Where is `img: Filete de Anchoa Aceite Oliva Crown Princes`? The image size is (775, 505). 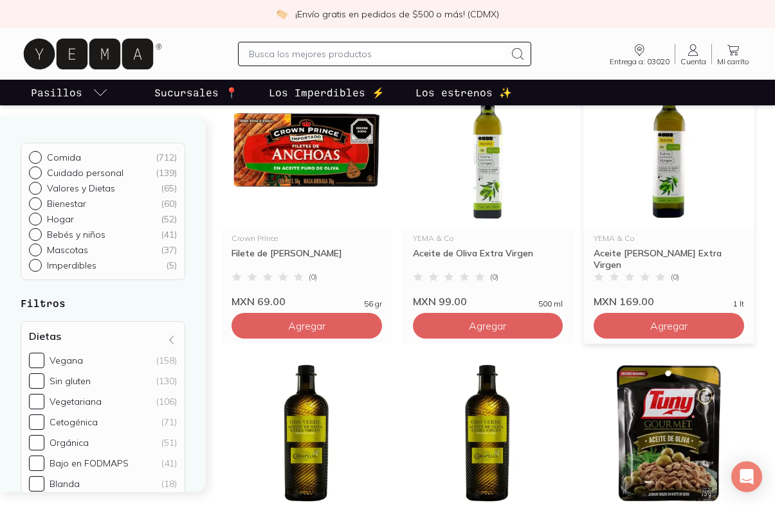
img: Filete de Anchoa Aceite Oliva Crown Princes is located at coordinates (307, 150).